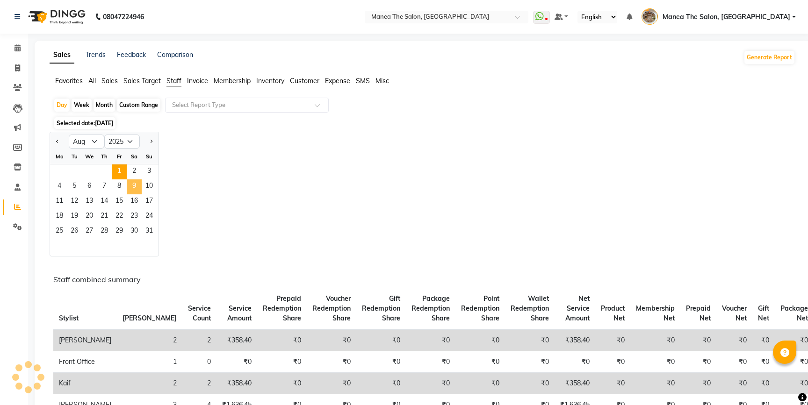 This screenshot has width=808, height=405. What do you see at coordinates (74, 157) in the screenshot?
I see `div: Tu` at bounding box center [74, 157].